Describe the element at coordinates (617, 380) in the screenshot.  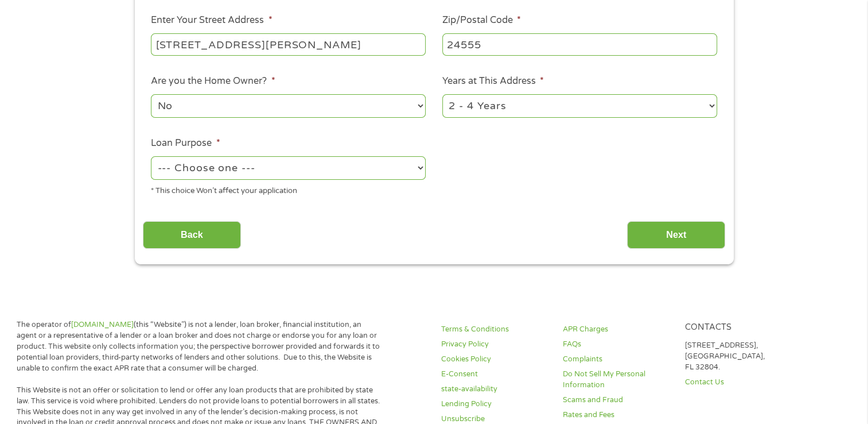
I see `a: Do Not Sell My Personal Information` at that location.